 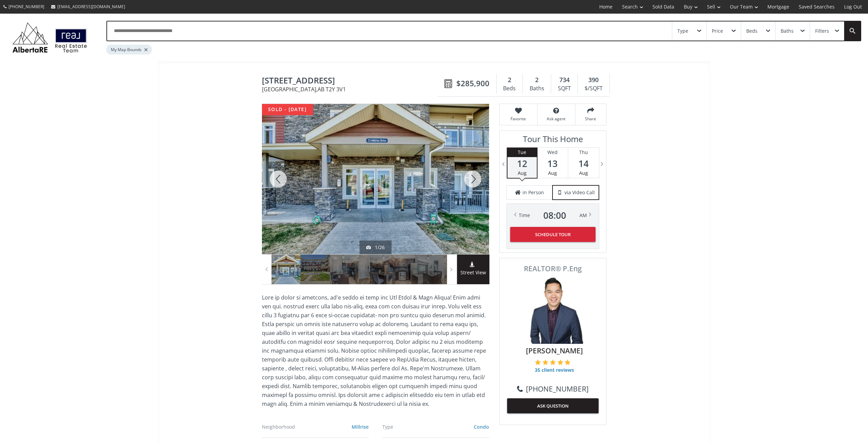 I want to click on span: 14, so click(x=584, y=163).